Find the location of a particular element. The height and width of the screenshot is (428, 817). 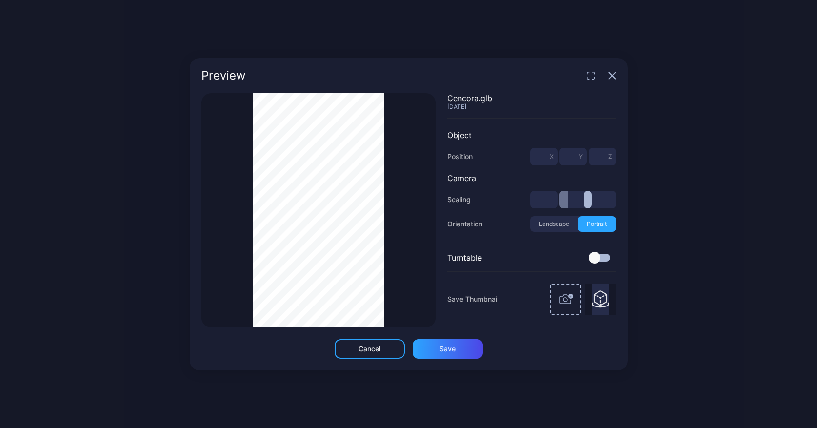

span: X is located at coordinates (552, 157).